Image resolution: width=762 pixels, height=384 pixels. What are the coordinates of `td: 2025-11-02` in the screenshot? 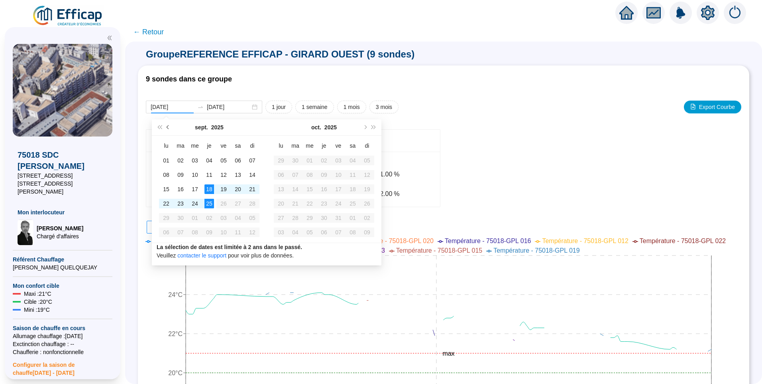 It's located at (367, 218).